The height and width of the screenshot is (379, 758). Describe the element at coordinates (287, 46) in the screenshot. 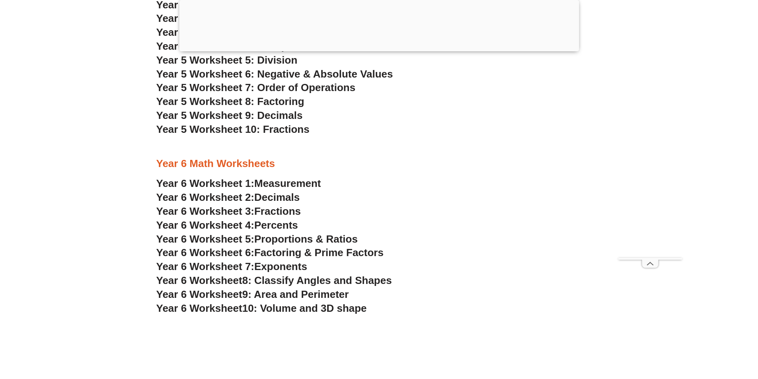

I see `span: Year 5 Worksheet 4: Multiplication & Distributive Law` at that location.